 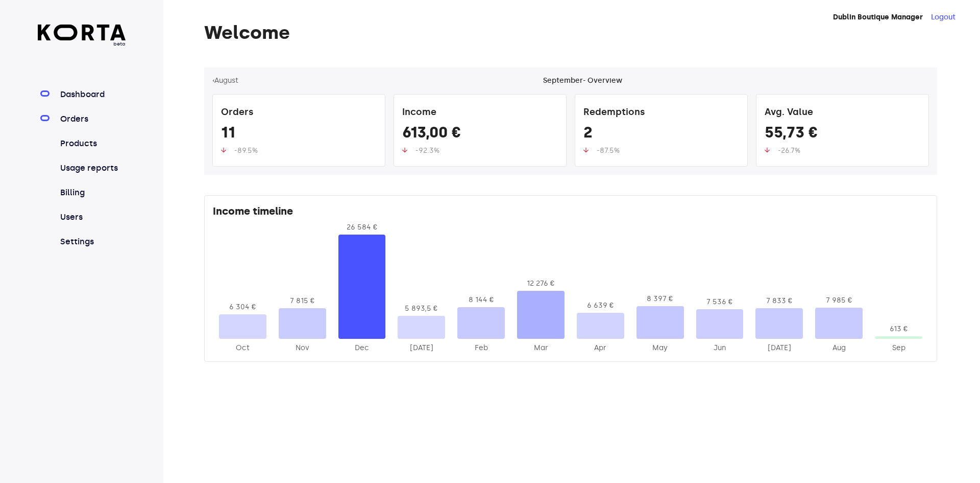 I want to click on div: Redemptions, so click(x=661, y=113).